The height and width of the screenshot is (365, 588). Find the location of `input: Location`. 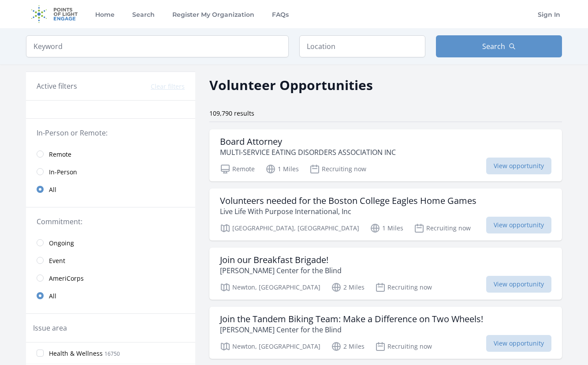

input: Location is located at coordinates (362, 46).